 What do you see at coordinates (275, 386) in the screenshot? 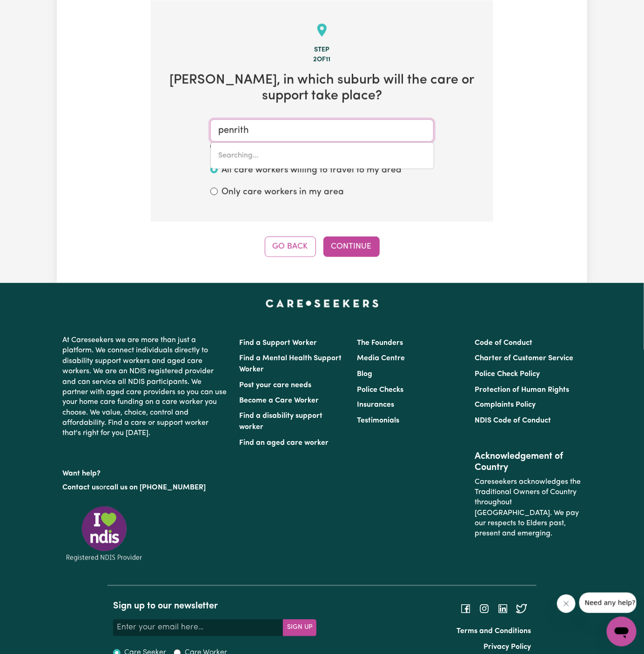
I see `a: Post your care needs` at bounding box center [275, 386].